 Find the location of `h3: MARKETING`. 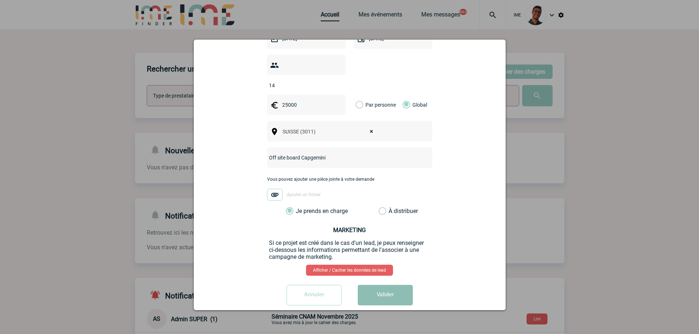

h3: MARKETING is located at coordinates (350, 230).